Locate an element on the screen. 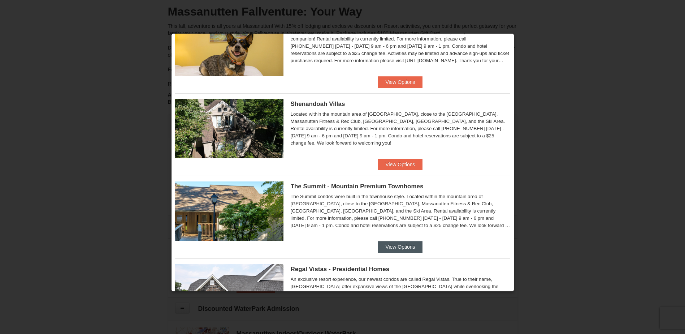 The height and width of the screenshot is (334, 685). img: 27428181-5-81c892a3.jpg is located at coordinates (229, 46).